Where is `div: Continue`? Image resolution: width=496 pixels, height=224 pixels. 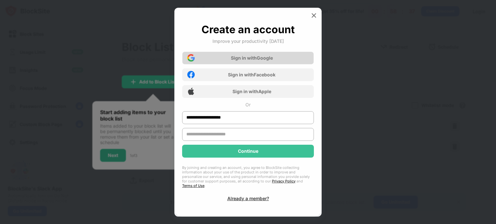
div: Continue is located at coordinates (248, 151).